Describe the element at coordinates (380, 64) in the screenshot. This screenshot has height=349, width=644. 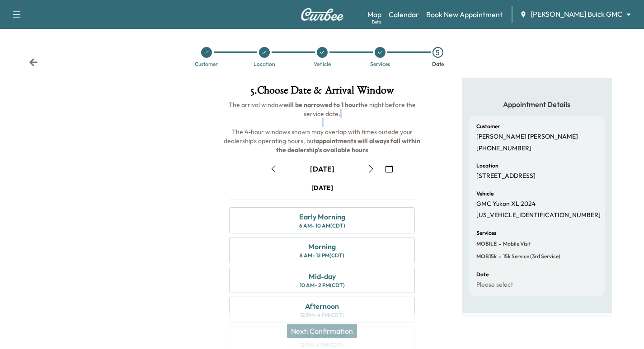
I see `div: Services` at that location.